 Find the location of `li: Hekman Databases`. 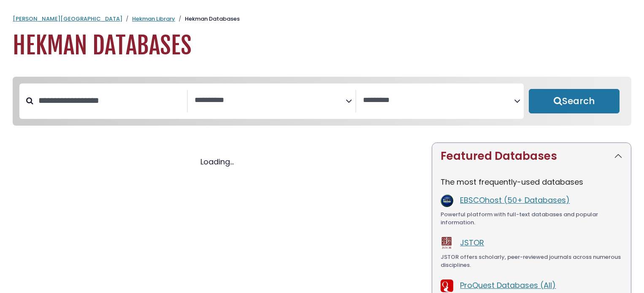

li: Hekman Databases is located at coordinates (207, 19).